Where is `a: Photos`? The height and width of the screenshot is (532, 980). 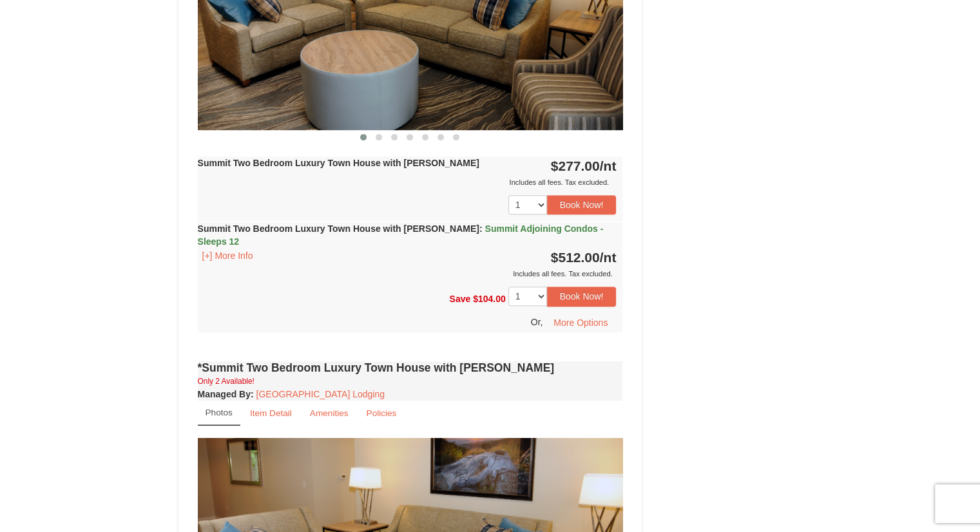 a: Photos is located at coordinates (219, 413).